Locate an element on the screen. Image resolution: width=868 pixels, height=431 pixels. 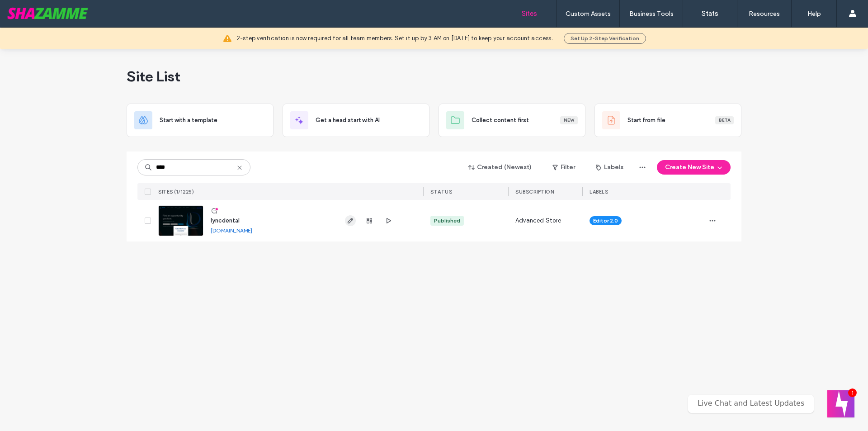
label: Business Tools is located at coordinates (651, 14).